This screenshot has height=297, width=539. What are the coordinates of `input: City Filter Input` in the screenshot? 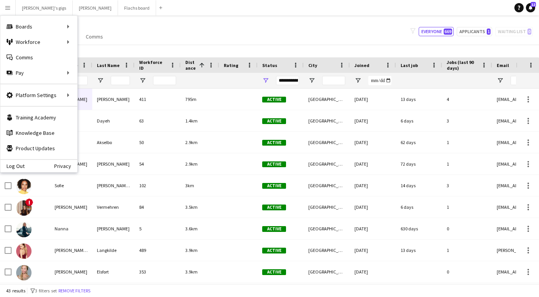 It's located at (334, 80).